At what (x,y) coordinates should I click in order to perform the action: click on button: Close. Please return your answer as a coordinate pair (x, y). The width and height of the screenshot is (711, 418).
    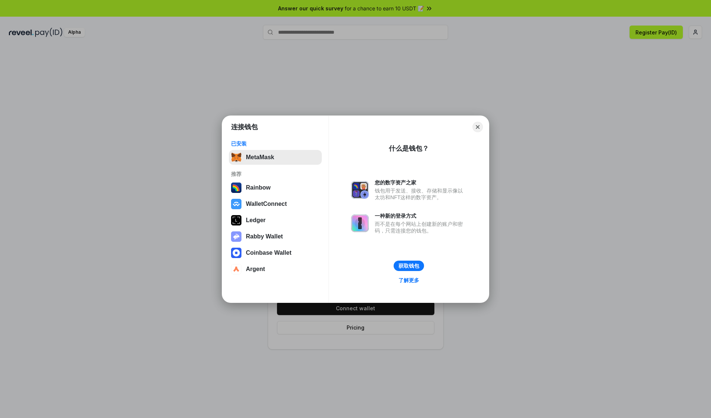
    Looking at the image, I should click on (478, 127).